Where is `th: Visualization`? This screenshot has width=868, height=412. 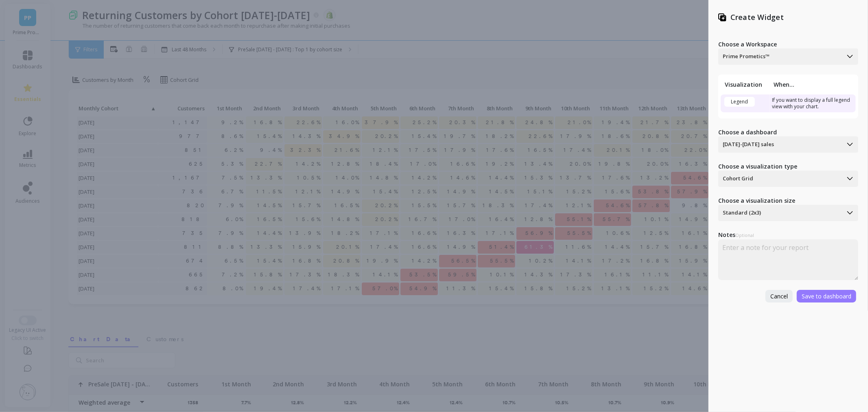 th: Visualization is located at coordinates (745, 84).